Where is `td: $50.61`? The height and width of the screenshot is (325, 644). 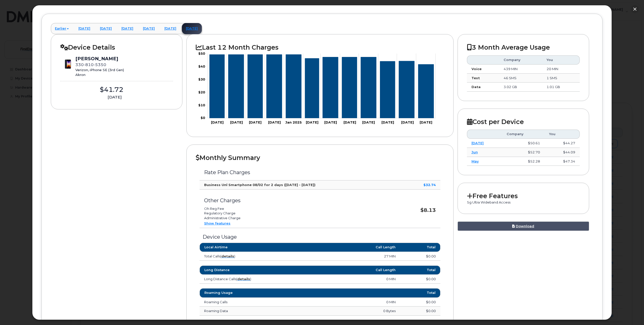 td: $50.61 is located at coordinates (523, 143).